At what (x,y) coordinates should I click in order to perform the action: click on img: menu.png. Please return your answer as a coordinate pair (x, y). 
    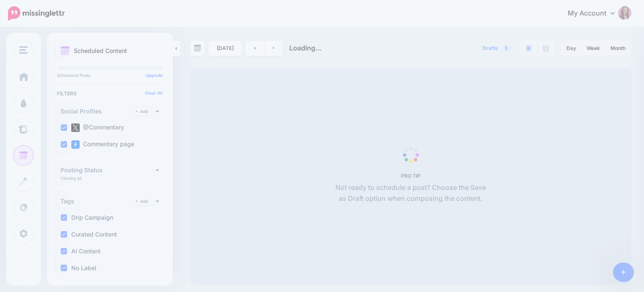
    Looking at the image, I should click on (24, 50).